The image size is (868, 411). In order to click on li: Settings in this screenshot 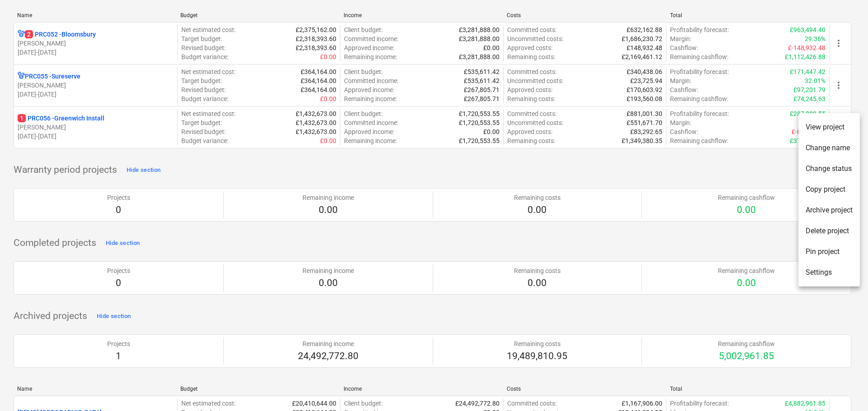, I will do `click(829, 273)`.